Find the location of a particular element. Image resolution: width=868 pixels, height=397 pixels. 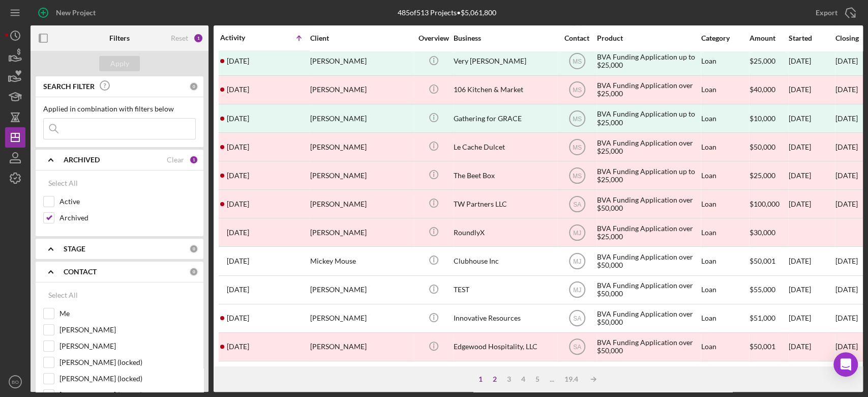

div: New Project is located at coordinates (75, 13).